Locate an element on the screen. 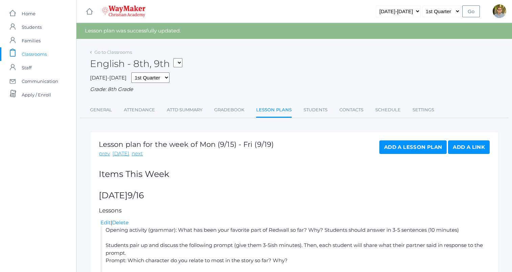  div: Grade: 8th Grade is located at coordinates (294, 89).